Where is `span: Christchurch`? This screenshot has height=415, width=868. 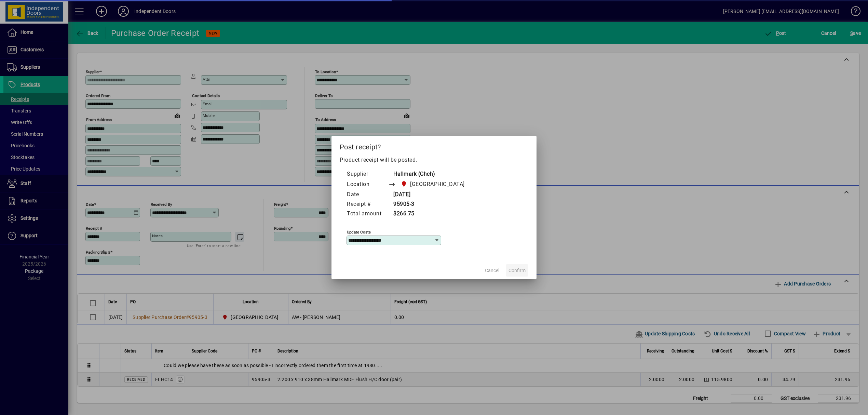 span: Christchurch is located at coordinates (433, 185).